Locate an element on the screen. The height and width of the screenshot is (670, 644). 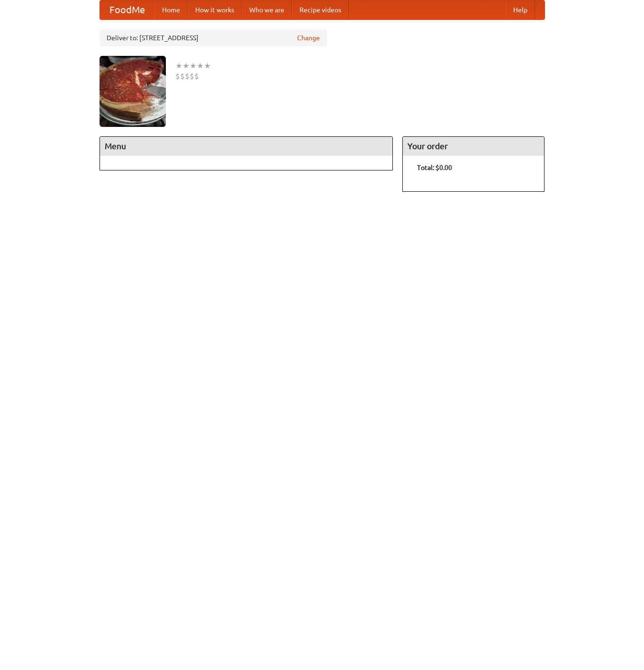
b: Total: $0.00 is located at coordinates (434, 168).